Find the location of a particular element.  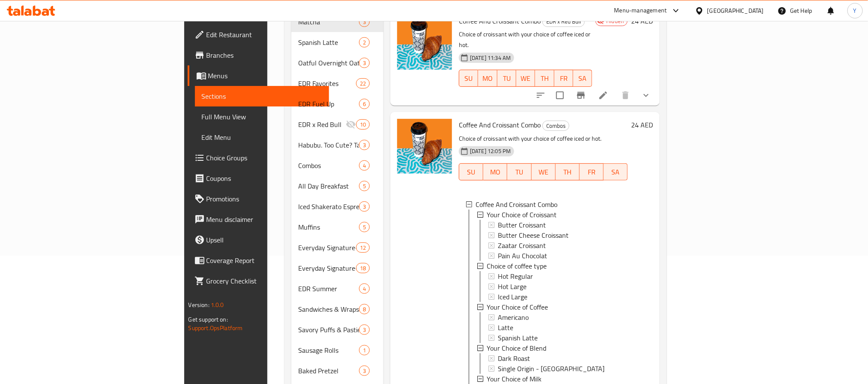

button: delete is located at coordinates (625, 96).